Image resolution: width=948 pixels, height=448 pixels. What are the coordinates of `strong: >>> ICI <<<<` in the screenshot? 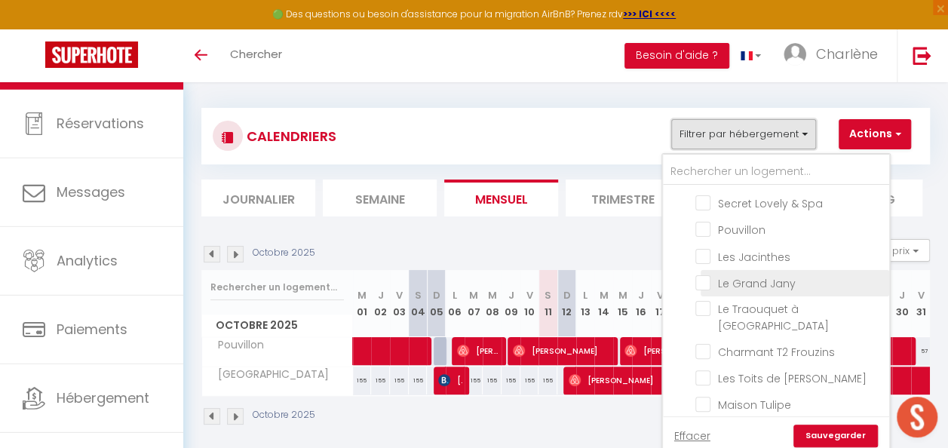 It's located at (649, 14).